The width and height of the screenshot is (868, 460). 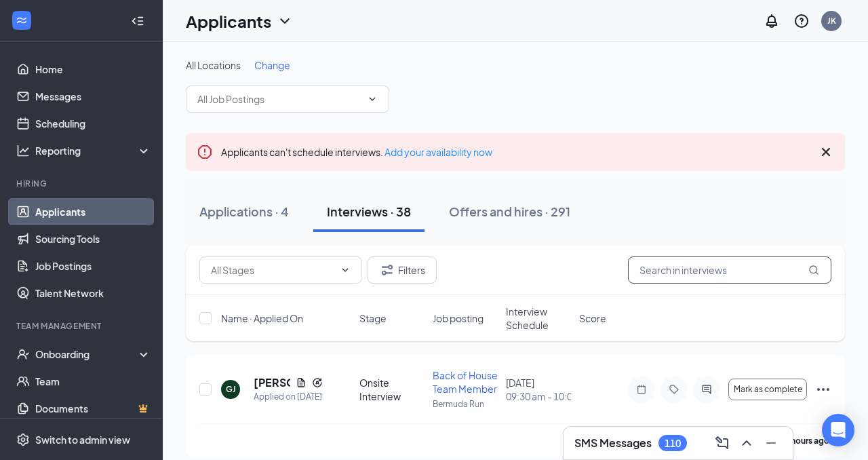 I want to click on div: Team Management, so click(x=82, y=325).